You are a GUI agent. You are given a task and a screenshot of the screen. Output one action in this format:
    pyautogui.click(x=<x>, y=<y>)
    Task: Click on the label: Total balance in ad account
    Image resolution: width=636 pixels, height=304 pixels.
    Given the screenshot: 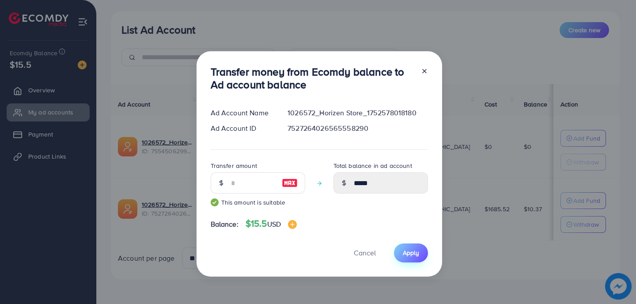 What is the action you would take?
    pyautogui.click(x=373, y=166)
    